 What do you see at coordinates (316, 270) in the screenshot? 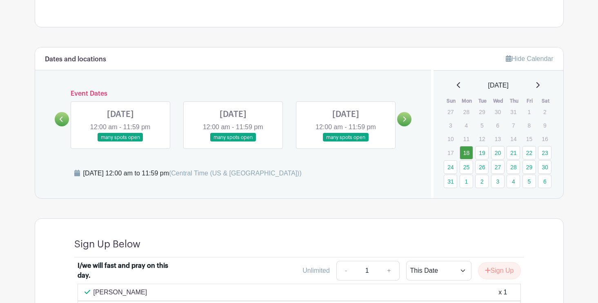
I see `div: Unlimited` at bounding box center [316, 270].